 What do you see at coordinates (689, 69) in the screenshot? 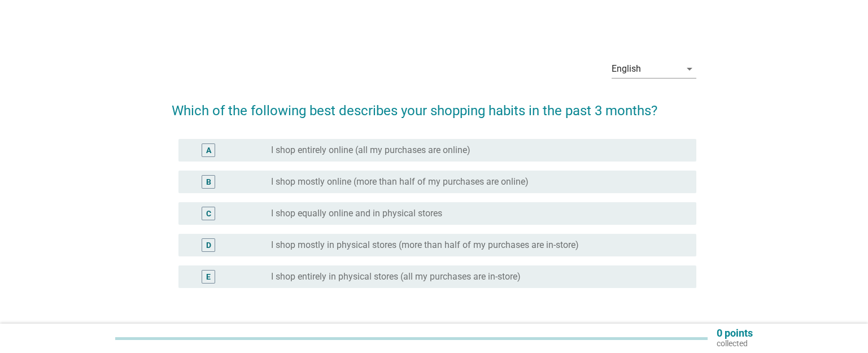
I see `i: arrow_drop_down` at bounding box center [689, 69].